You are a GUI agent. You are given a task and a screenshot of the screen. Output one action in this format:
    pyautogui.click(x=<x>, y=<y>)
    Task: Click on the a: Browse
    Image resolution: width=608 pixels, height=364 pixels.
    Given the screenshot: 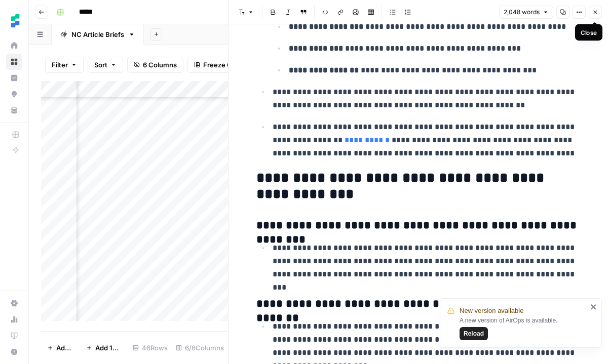 What is the action you would take?
    pyautogui.click(x=14, y=62)
    